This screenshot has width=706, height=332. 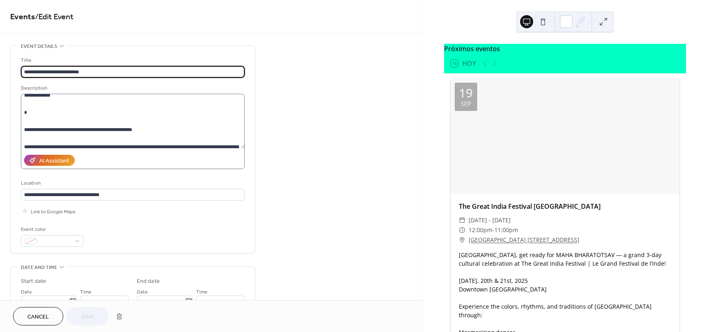 What do you see at coordinates (54, 161) in the screenshot?
I see `div: AI Assistant` at bounding box center [54, 161].